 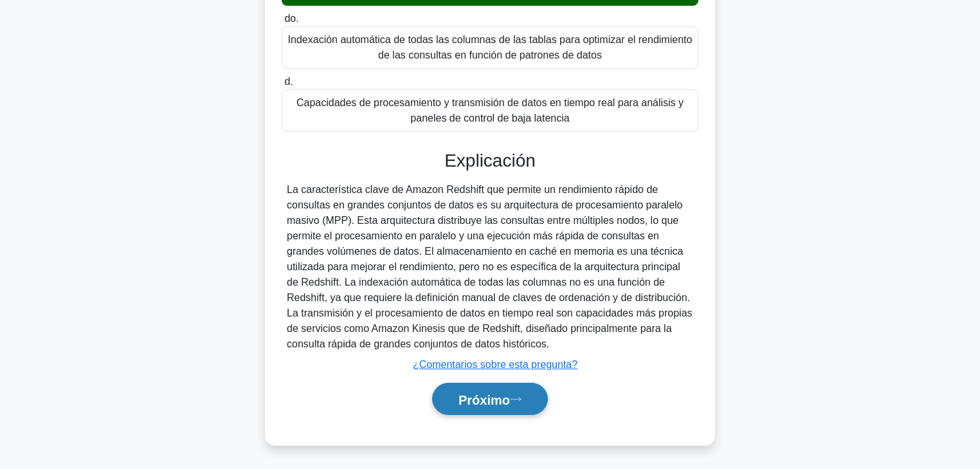 What do you see at coordinates (495, 364) in the screenshot?
I see `font: ¿Comentarios sobre esta pregunta?` at bounding box center [495, 364].